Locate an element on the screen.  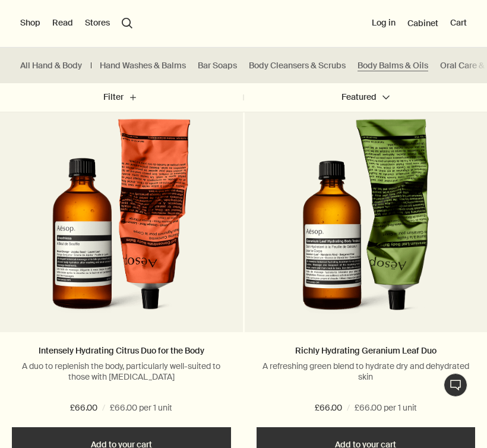
button: Shop is located at coordinates (30, 23).